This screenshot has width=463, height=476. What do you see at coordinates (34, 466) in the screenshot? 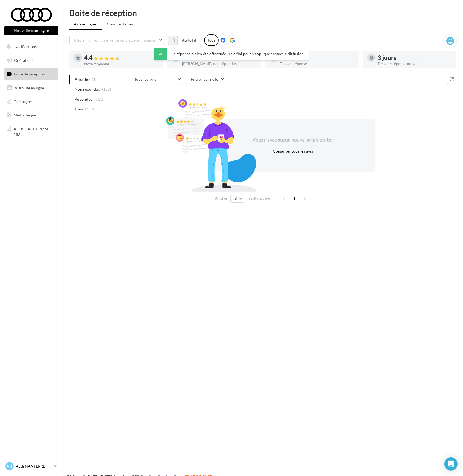
I see `p: Audi NANTERRE` at bounding box center [34, 466].